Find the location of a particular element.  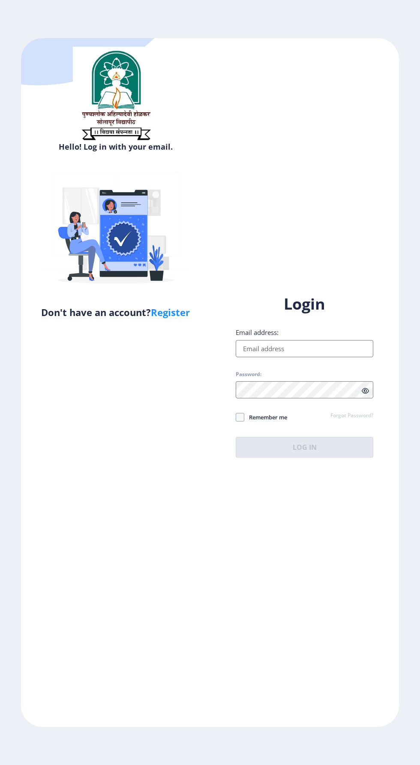

input: Email address is located at coordinates (304, 348).